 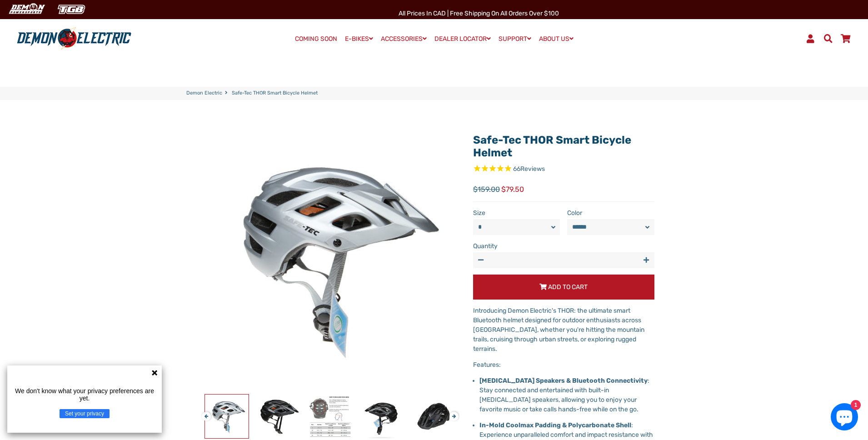 I want to click on p: Features:, so click(x=563, y=365).